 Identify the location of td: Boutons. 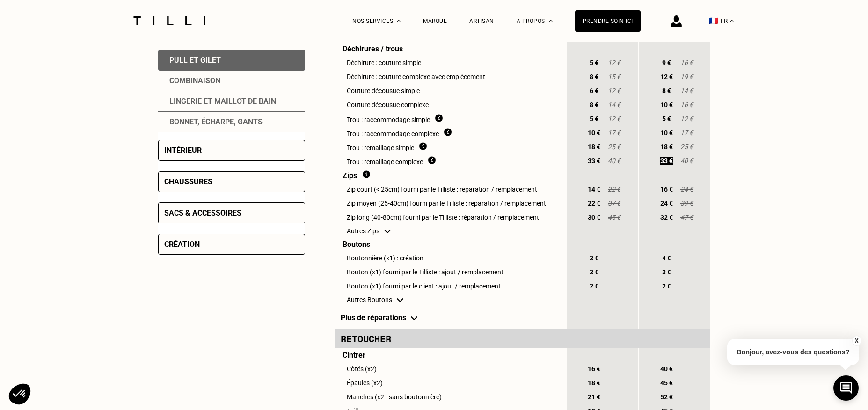
(450, 244).